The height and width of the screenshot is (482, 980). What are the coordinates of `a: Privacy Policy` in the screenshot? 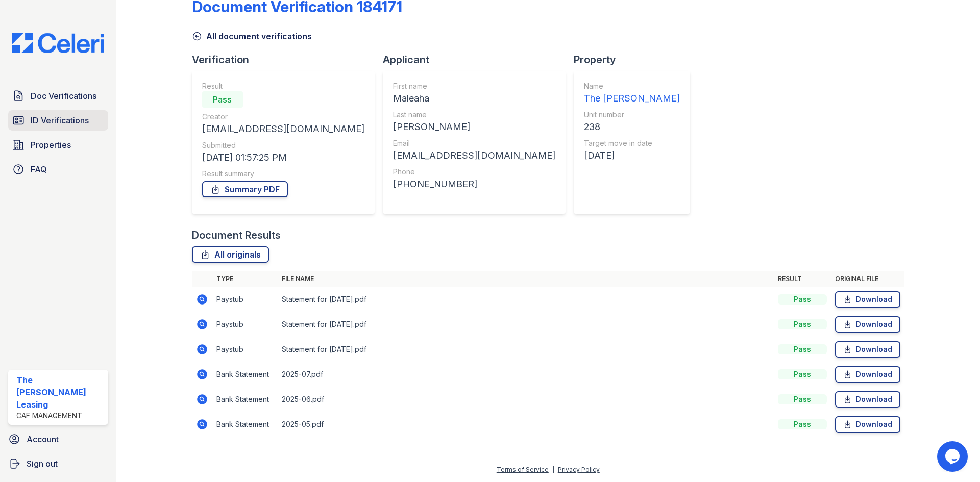 It's located at (578, 469).